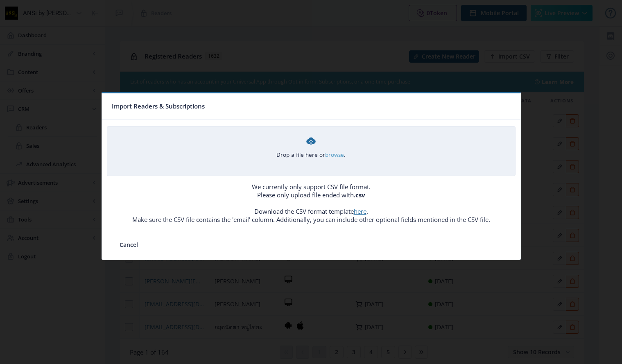  Describe the element at coordinates (360, 211) in the screenshot. I see `a: here` at that location.